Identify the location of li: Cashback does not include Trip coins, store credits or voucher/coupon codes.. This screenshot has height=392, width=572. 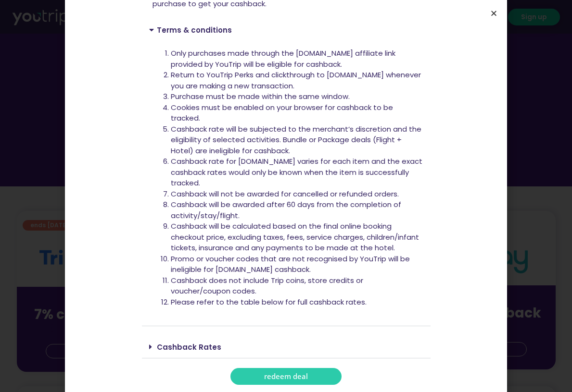
(297, 286).